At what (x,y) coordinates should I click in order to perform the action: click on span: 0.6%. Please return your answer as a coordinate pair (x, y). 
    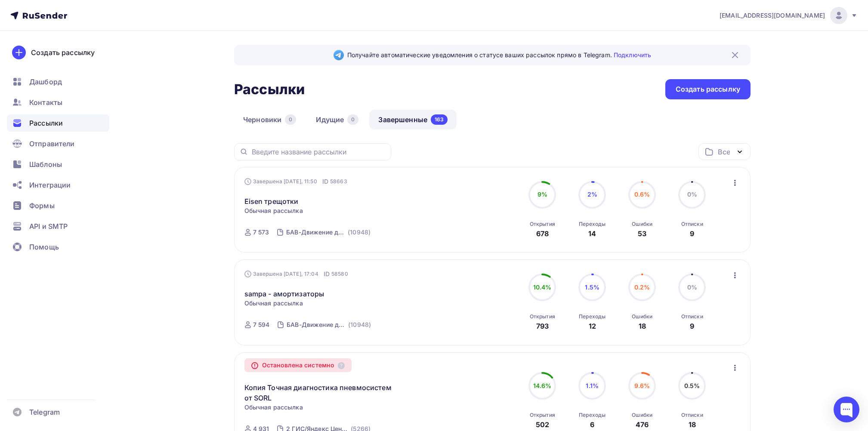
    Looking at the image, I should click on (642, 194).